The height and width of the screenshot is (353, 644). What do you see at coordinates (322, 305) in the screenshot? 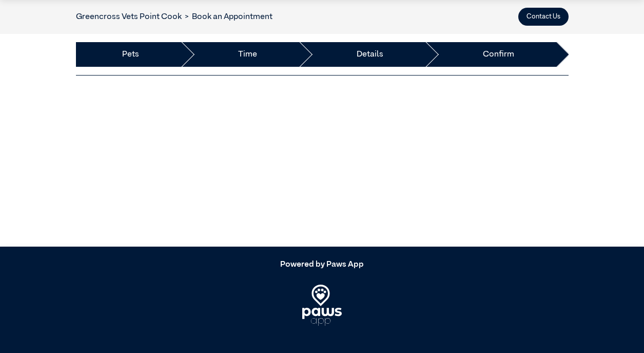
I see `img: PawsApp` at bounding box center [322, 305].